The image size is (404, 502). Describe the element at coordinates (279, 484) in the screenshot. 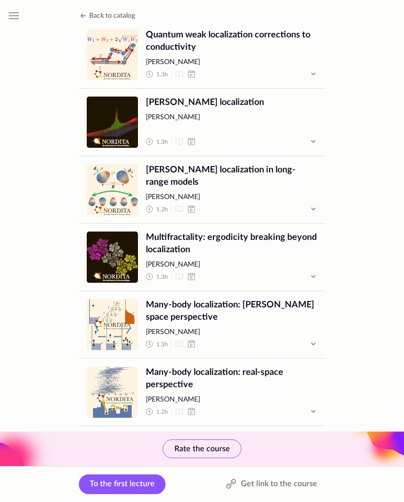

I see `span: Get link to the course` at that location.